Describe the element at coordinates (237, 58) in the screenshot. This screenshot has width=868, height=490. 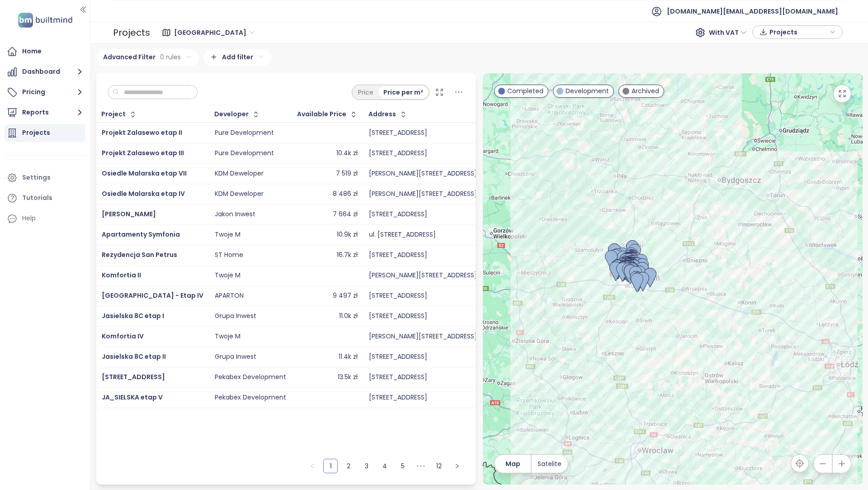
I see `div: Add filter` at that location.